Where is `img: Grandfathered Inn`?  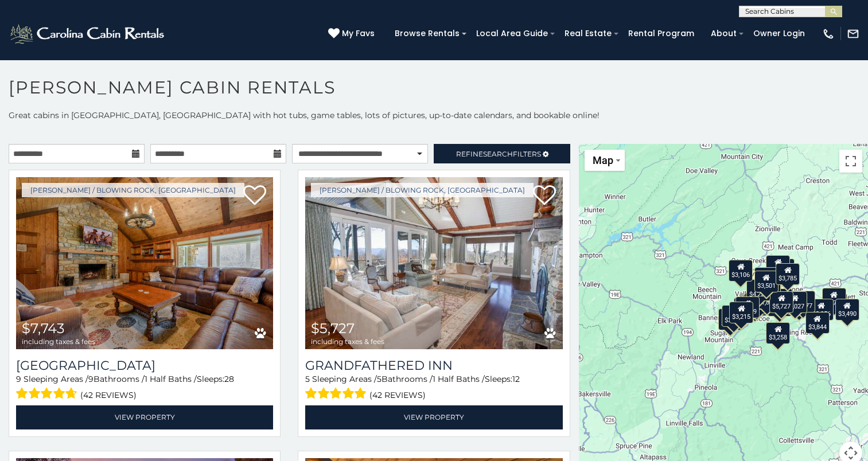
img: Grandfathered Inn is located at coordinates (434, 263).